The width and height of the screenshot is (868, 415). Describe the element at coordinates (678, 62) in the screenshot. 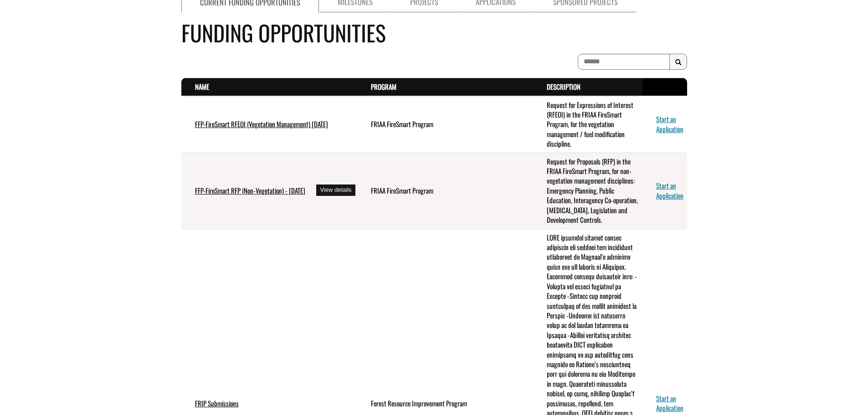

I see `button: Search Results` at that location.